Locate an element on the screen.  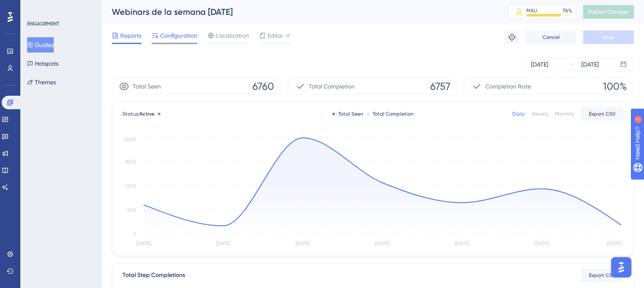
span: Publish Changes is located at coordinates (609, 12).